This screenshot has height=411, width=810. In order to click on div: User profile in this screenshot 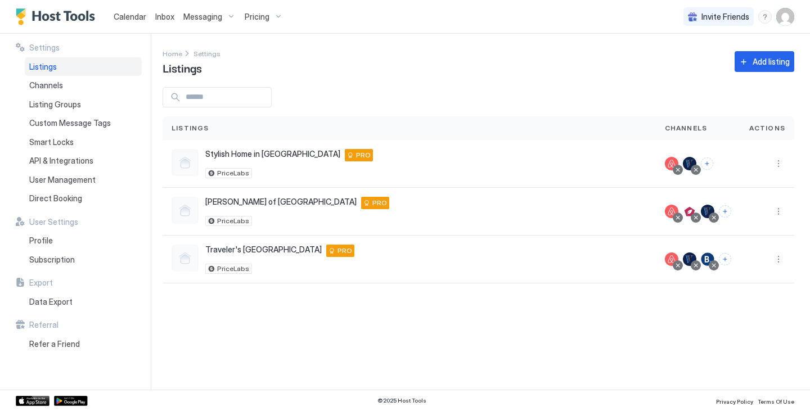, I will do `click(786, 17)`.